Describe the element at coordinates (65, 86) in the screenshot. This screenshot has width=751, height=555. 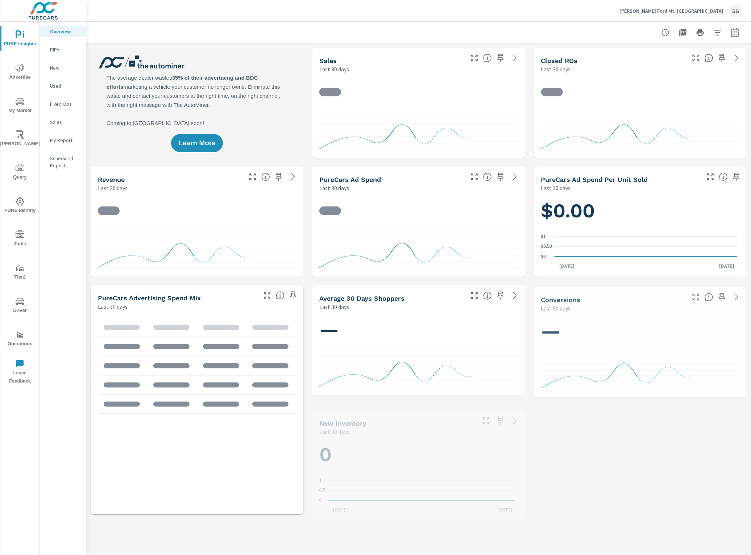
I see `p: Used` at that location.